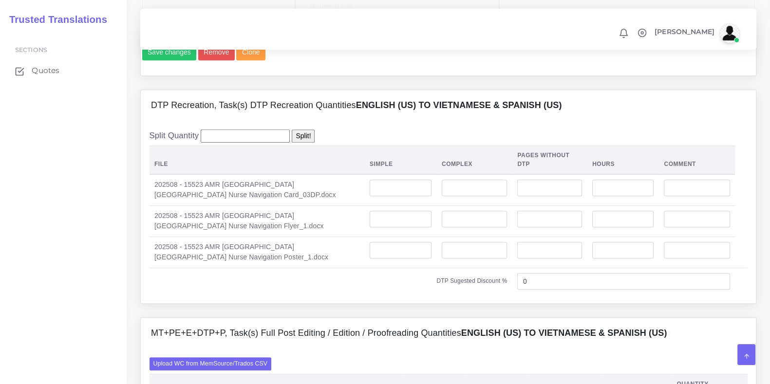  What do you see at coordinates (623, 160) in the screenshot?
I see `th: Hours` at bounding box center [623, 160].